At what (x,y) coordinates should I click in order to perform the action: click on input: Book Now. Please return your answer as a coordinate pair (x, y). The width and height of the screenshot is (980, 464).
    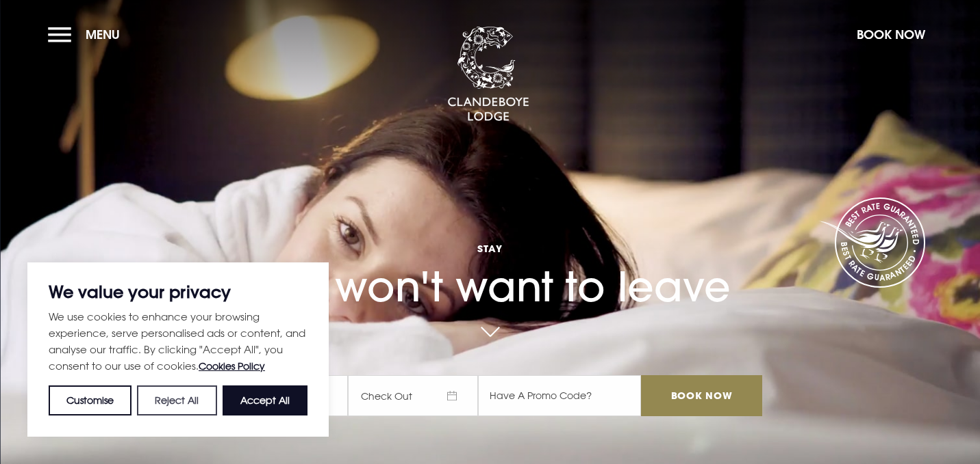
    Looking at the image, I should click on (701, 396).